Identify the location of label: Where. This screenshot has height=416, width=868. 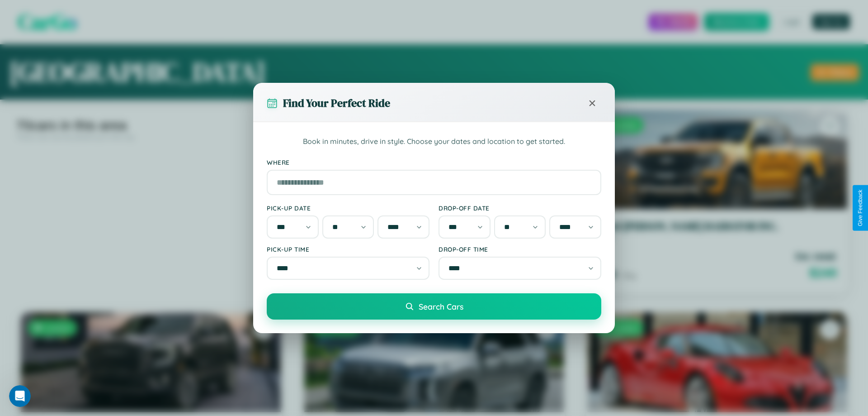
(434, 162).